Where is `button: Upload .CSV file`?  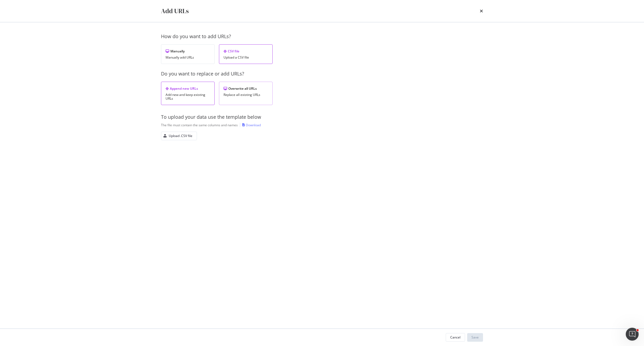
button: Upload .CSV file is located at coordinates (179, 136).